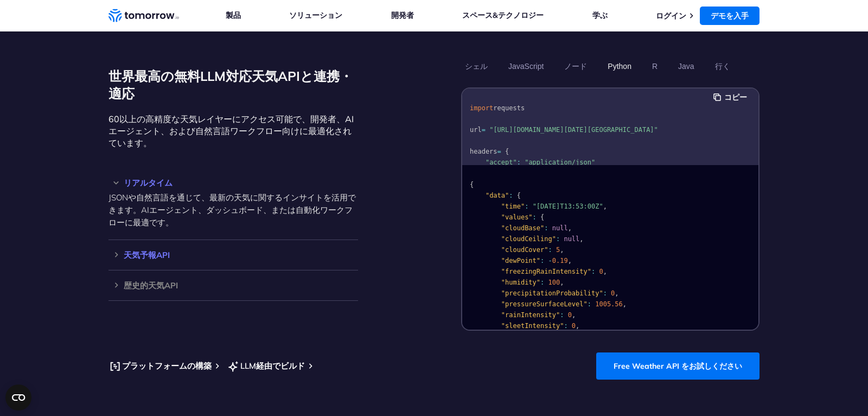 Image resolution: width=868 pixels, height=416 pixels. What do you see at coordinates (316, 15) in the screenshot?
I see `a: ソリューション` at bounding box center [316, 15].